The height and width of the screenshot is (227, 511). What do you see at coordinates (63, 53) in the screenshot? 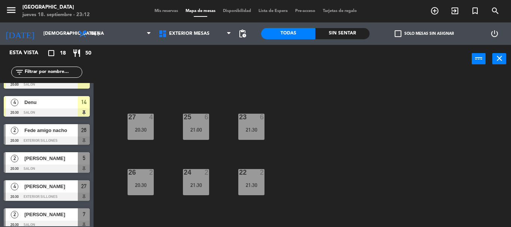
I see `span: 18` at bounding box center [63, 53].